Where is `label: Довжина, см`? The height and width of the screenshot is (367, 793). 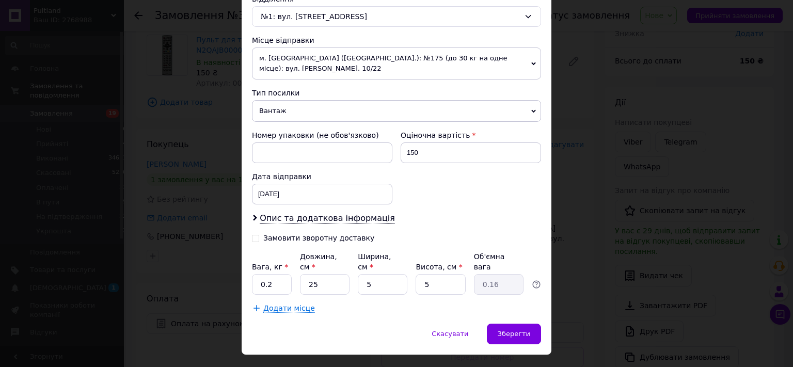 label: Довжина, см is located at coordinates (318, 262).